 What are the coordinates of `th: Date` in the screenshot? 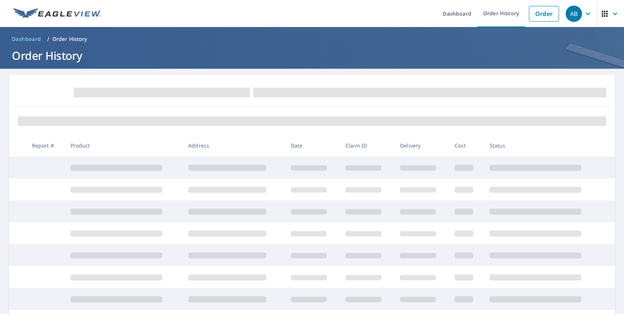 It's located at (312, 145).